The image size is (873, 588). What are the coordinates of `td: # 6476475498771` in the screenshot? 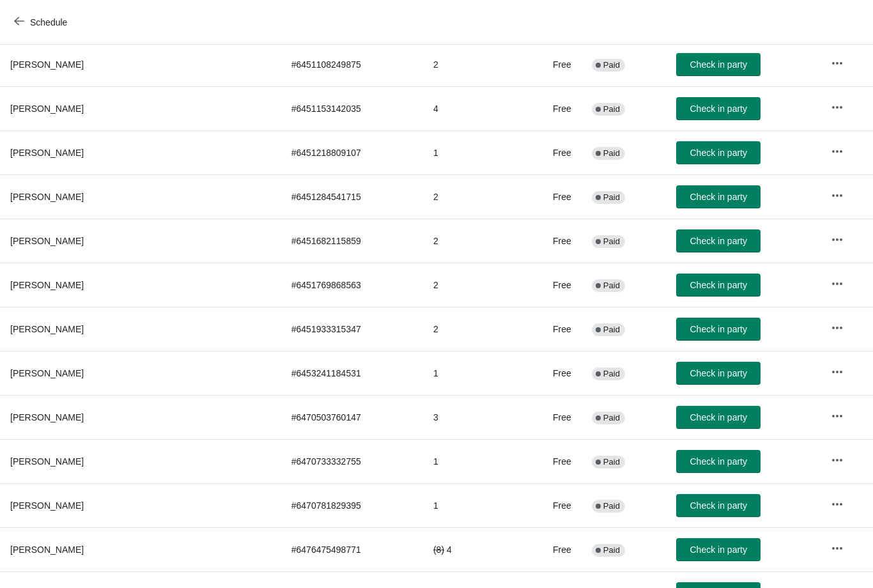 It's located at (353, 549).